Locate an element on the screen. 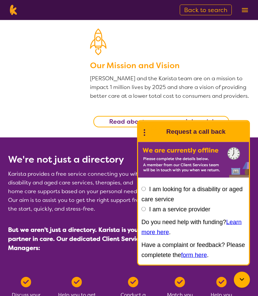 This screenshot has height=296, width=258. h2: We're not just a directory is located at coordinates (78, 160).